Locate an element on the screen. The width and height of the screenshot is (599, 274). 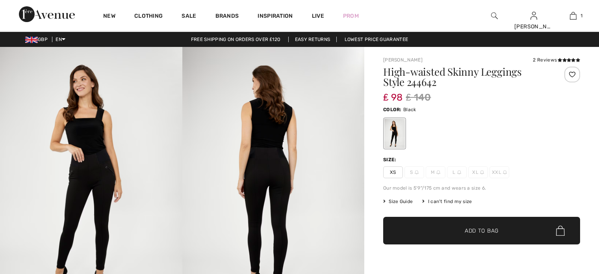
span: EN is located at coordinates (60, 39).